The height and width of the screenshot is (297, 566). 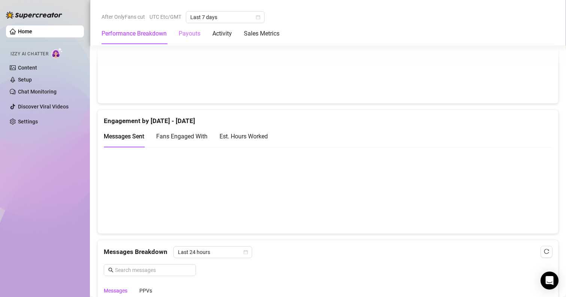 I want to click on span: reload, so click(x=546, y=252).